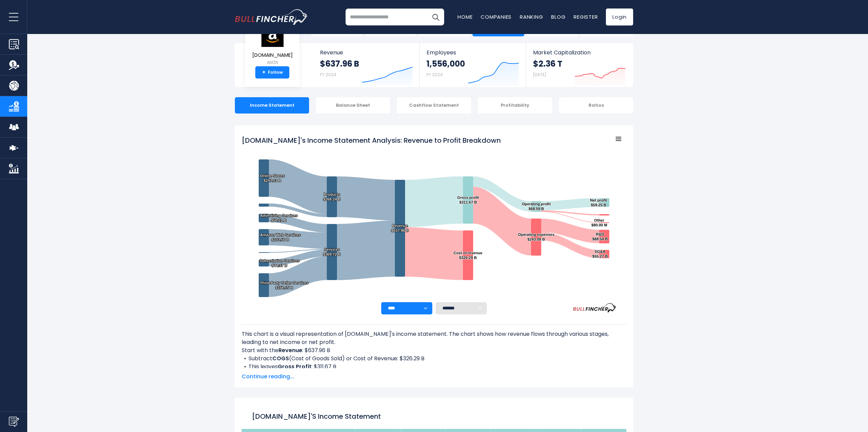  What do you see at coordinates (272, 178) in the screenshot?
I see `text: Online Stores $247.03 B` at bounding box center [272, 178].